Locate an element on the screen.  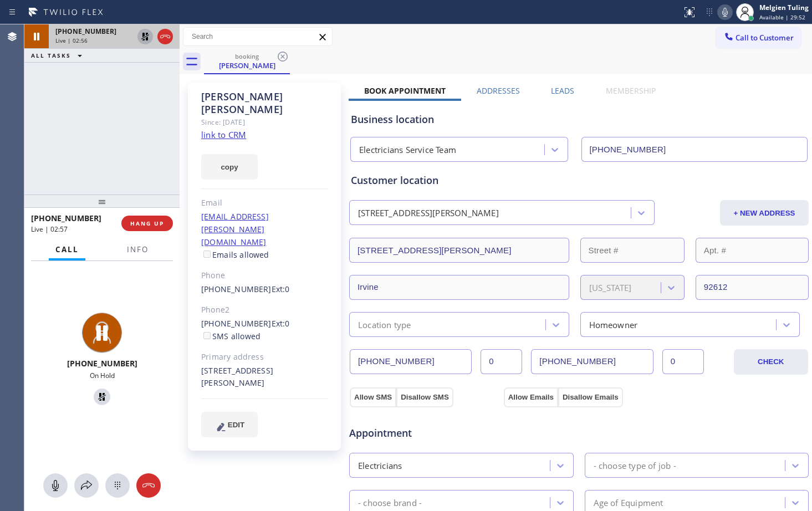
span: EDIT is located at coordinates (236, 424).